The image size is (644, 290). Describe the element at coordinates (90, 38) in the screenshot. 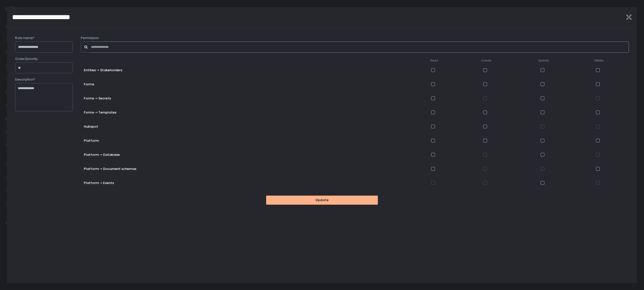

I see `span: Permission` at that location.